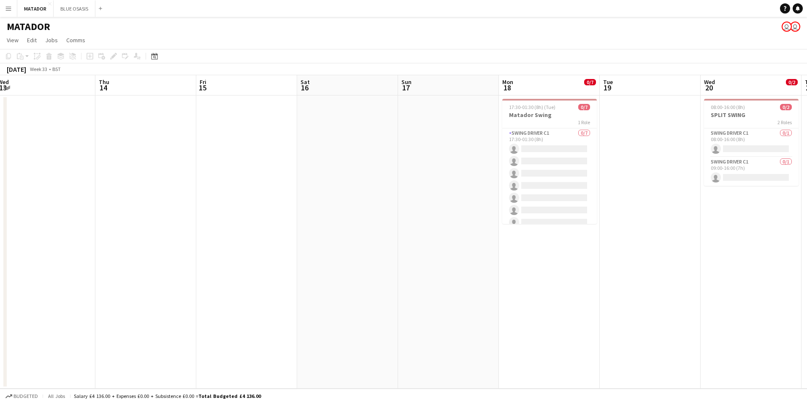 This screenshot has width=807, height=403. Describe the element at coordinates (104, 82) in the screenshot. I see `span: Thu` at that location.